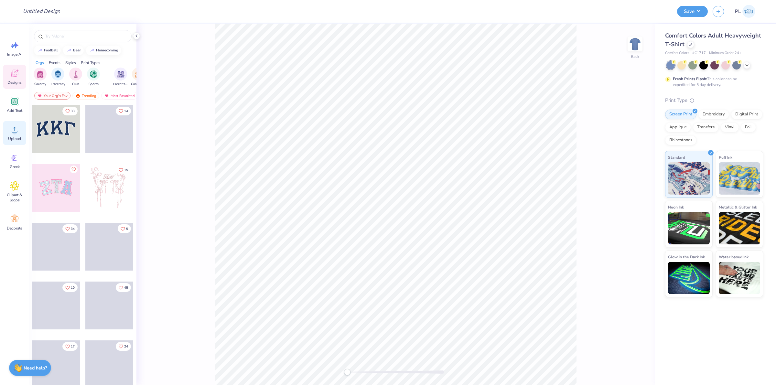 The width and height of the screenshot is (776, 385). I want to click on img: Sorority Image, so click(40, 74).